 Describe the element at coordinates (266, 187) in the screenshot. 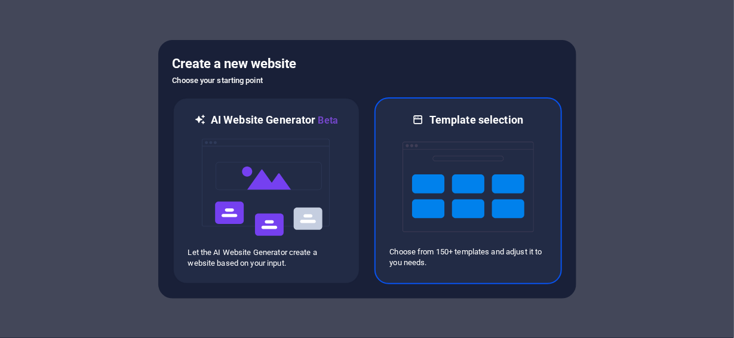

I see `img: ai` at that location.